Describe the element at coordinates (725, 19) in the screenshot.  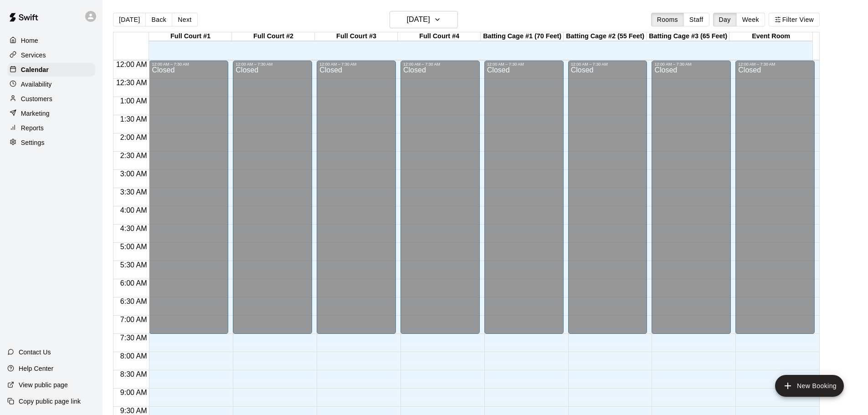
I see `button: Day` at that location.